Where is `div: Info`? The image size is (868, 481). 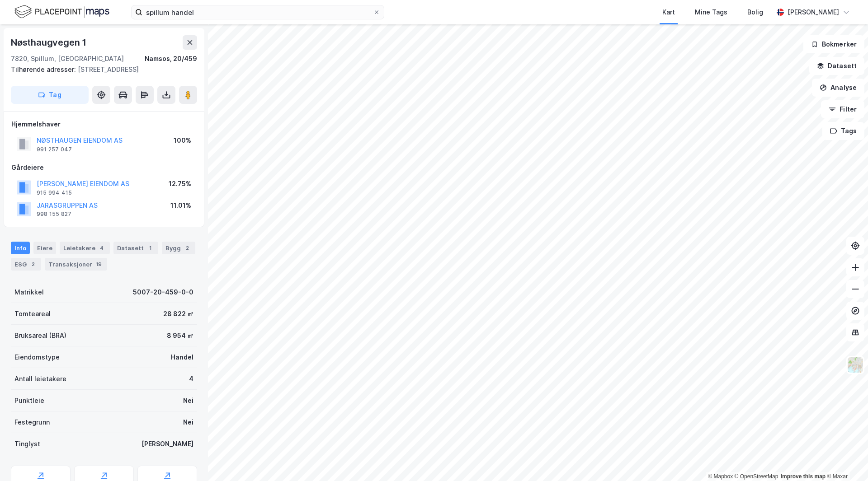
div: Info is located at coordinates (21, 249).